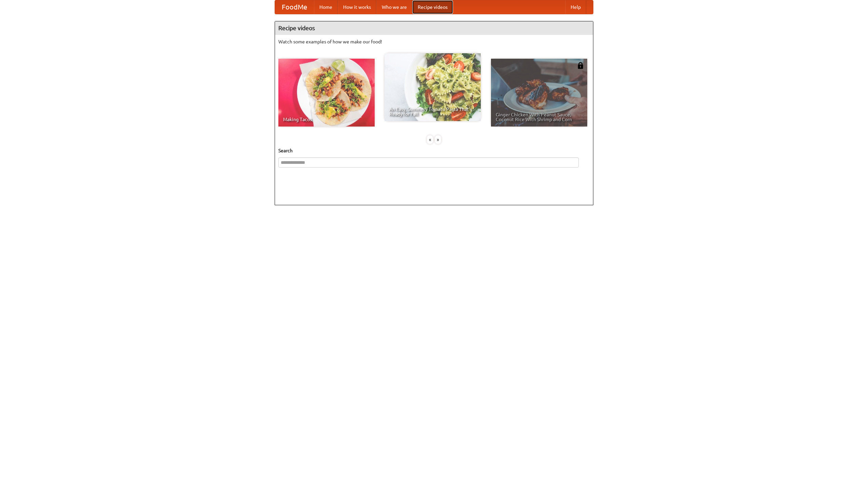 This screenshot has width=868, height=480. What do you see at coordinates (326, 7) in the screenshot?
I see `a: Home` at bounding box center [326, 7].